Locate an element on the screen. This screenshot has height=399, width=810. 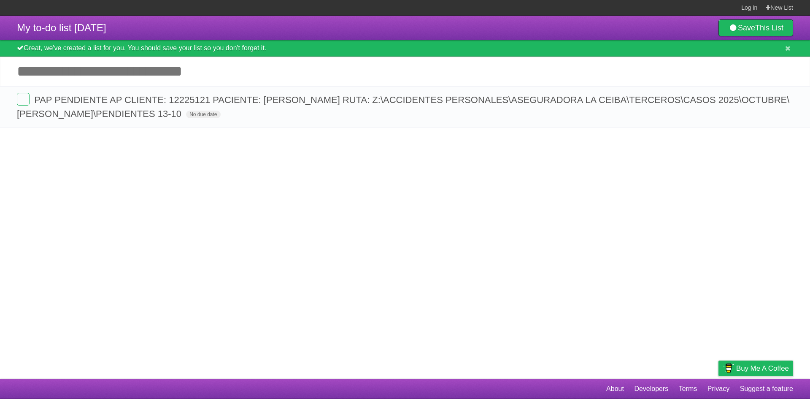
label: Done is located at coordinates (23, 99).